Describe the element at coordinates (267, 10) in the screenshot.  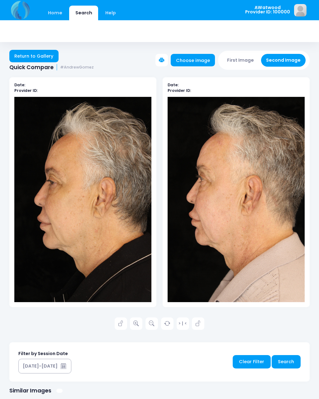
I see `span: AWatwood Provider ID: 100000` at that location.